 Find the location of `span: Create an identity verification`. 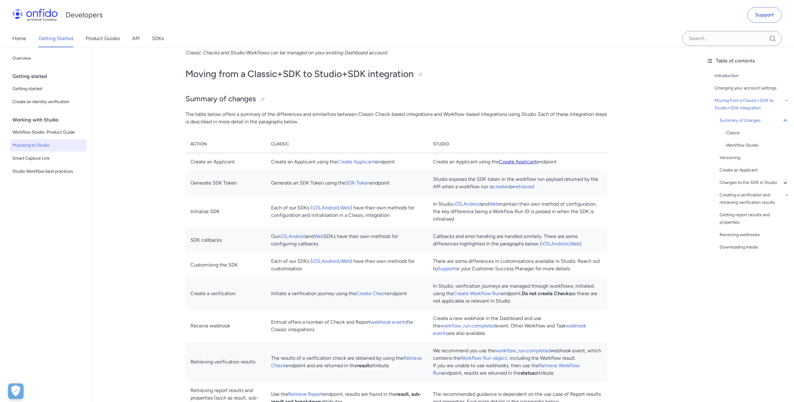

span: Create an identity verification is located at coordinates (48, 102).